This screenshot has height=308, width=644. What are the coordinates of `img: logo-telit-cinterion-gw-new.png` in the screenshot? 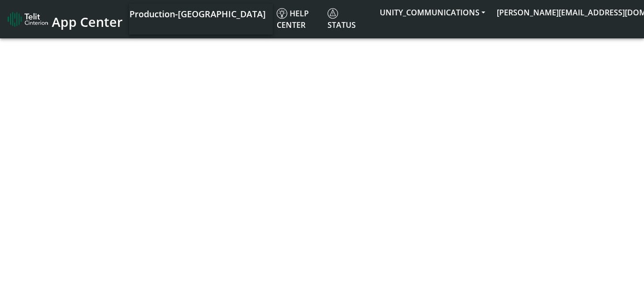 It's located at (28, 19).